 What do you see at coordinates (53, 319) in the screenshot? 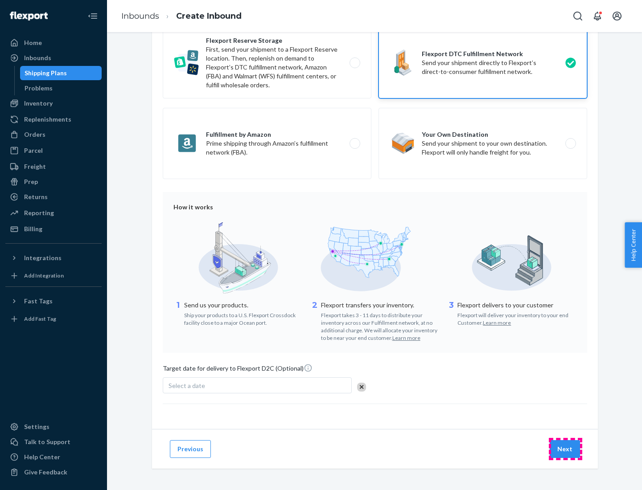
I see `a: Add Fast Tag` at bounding box center [53, 319].